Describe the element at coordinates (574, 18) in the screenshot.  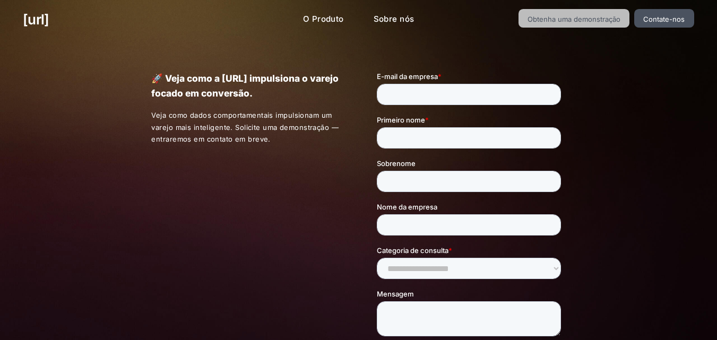
I see `a: Obtenha uma demonstração` at that location.